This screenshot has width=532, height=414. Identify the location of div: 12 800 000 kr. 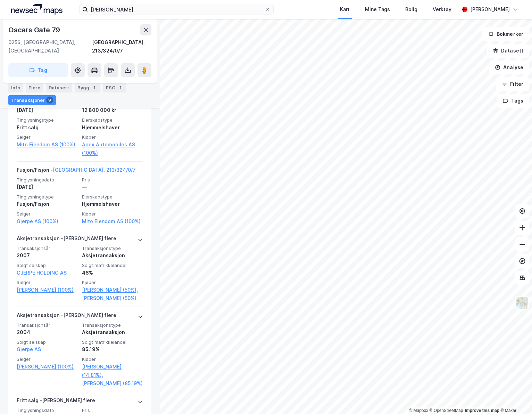
(113, 110).